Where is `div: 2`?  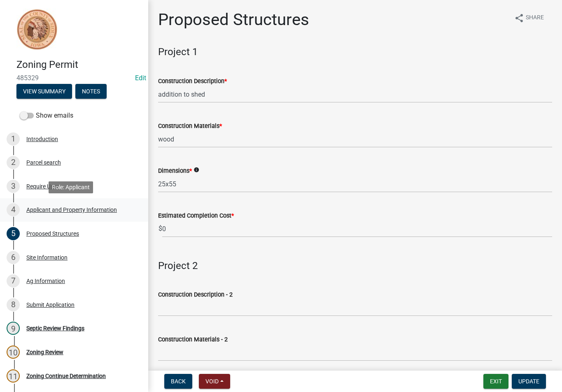 div: 2 is located at coordinates (13, 162).